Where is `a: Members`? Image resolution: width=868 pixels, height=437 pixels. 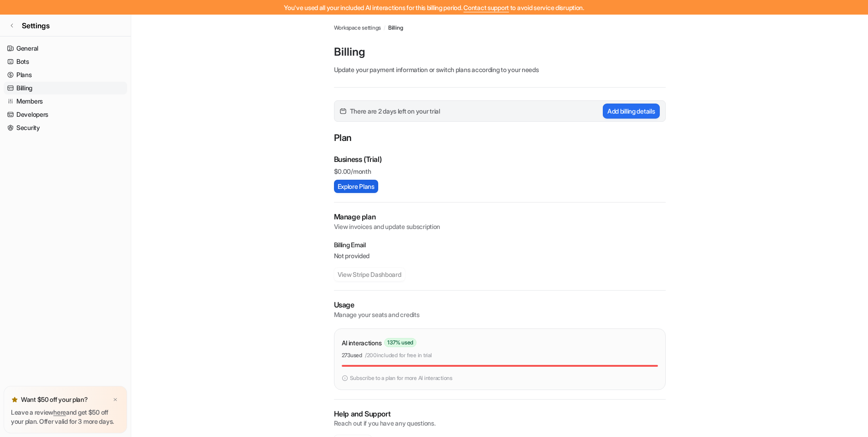
a: Members is located at coordinates (65, 101).